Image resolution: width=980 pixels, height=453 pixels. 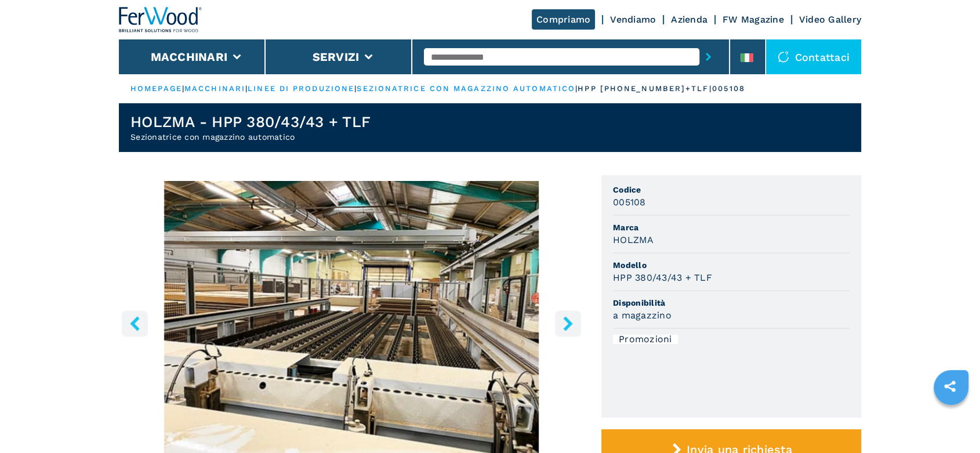 What do you see at coordinates (642, 315) in the screenshot?
I see `h3: a magazzino` at bounding box center [642, 315].